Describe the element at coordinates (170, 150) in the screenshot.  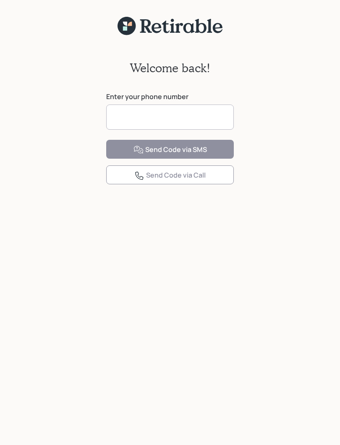
I see `div: Send Code via SMS` at that location.